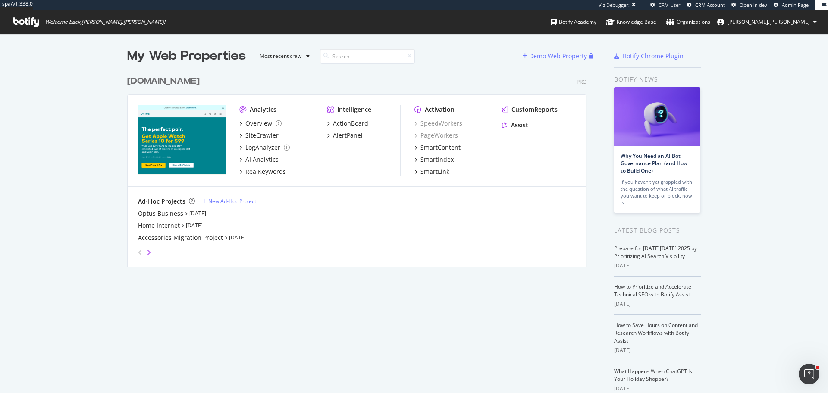 The image size is (828, 393). Describe the element at coordinates (263, 147) in the screenshot. I see `div: LogAnalyzer` at that location.